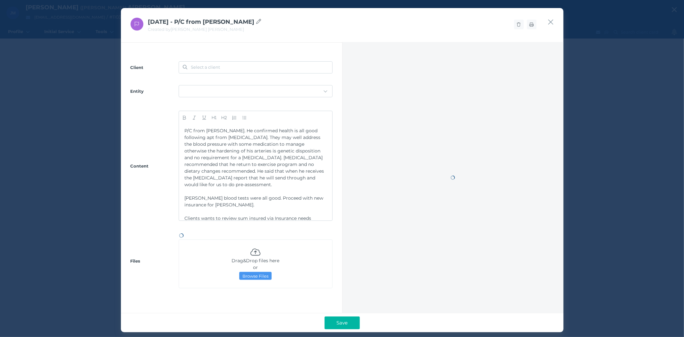 This screenshot has height=337, width=684. I want to click on span: Clients wants to review sum insured via Insurance needs analysis. Move life and TPD to super for ..., so click(253, 238).